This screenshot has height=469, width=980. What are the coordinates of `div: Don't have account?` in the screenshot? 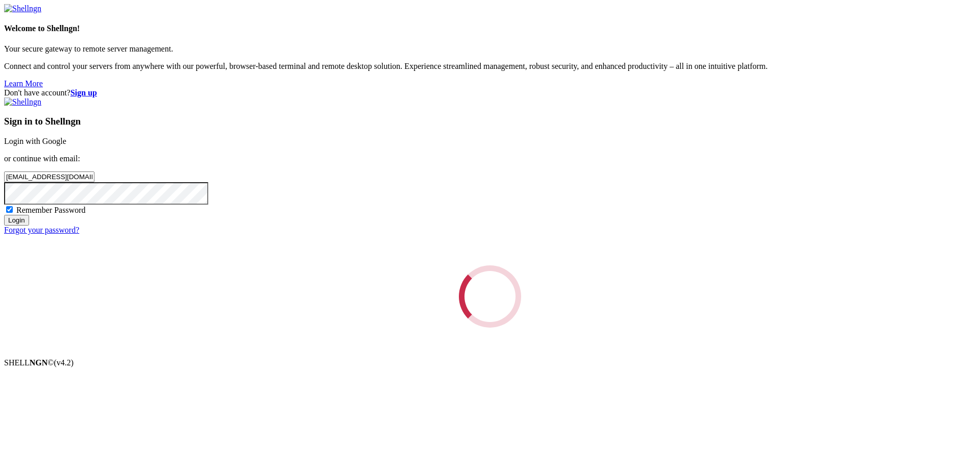 It's located at (490, 93).